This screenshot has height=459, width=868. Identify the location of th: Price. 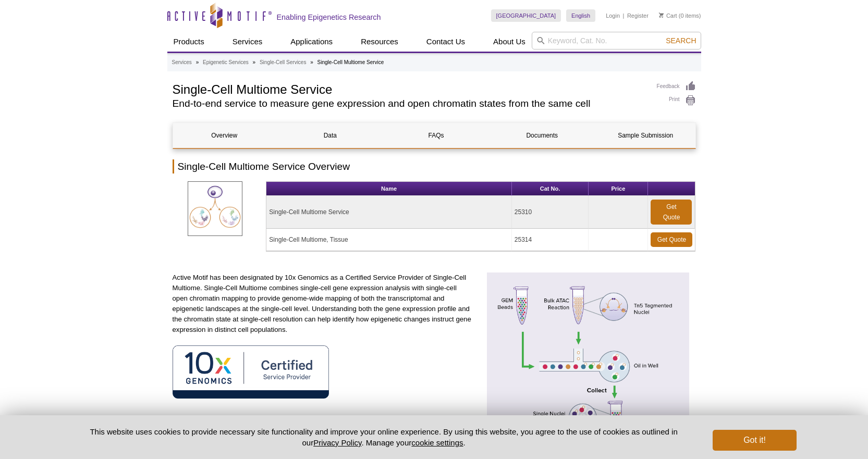
(618, 189).